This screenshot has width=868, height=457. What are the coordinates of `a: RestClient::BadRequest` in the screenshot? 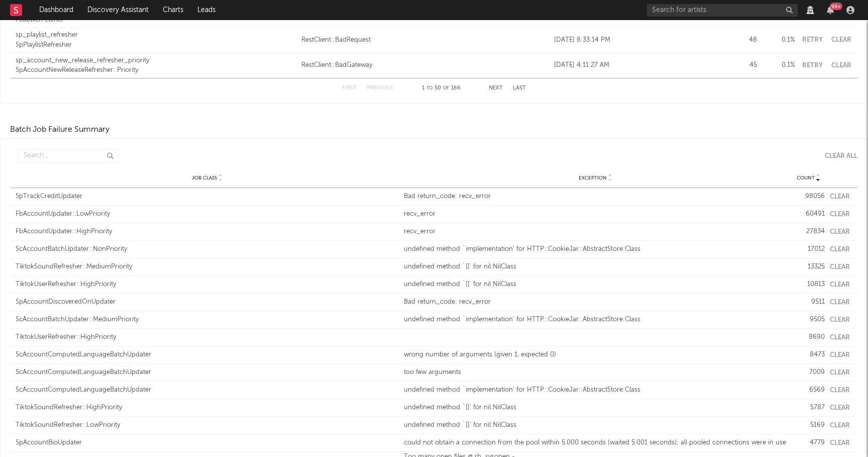 It's located at (425, 40).